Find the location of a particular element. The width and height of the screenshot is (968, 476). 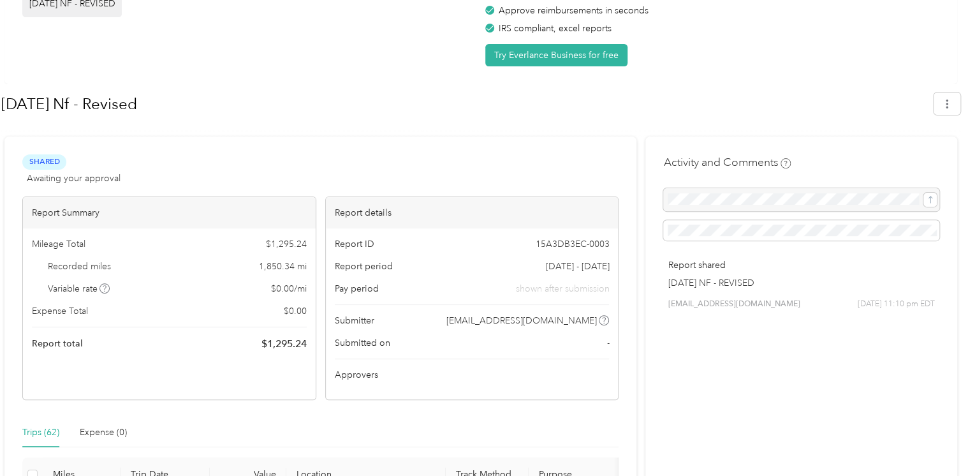

span: Report total is located at coordinates (57, 343).